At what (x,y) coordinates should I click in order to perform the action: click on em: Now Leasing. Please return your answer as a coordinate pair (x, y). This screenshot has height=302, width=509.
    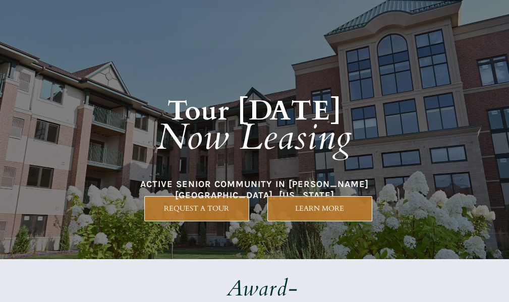
    Looking at the image, I should click on (254, 137).